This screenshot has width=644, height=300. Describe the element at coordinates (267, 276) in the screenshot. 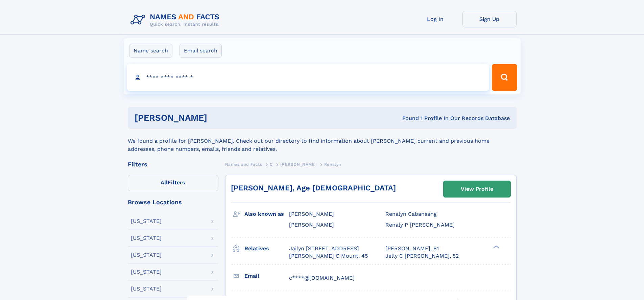

I see `h3: Email` at that location.